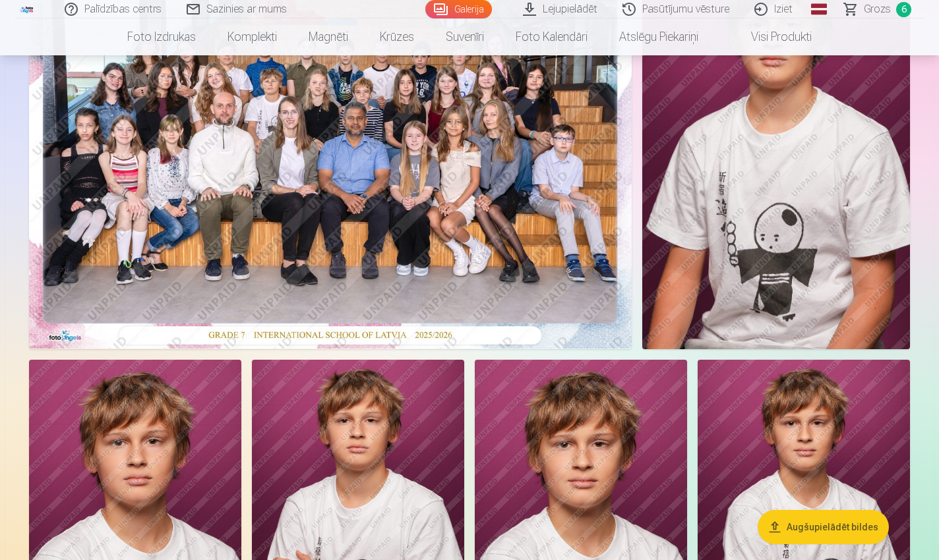 The height and width of the screenshot is (560, 939). I want to click on a: Atslēgu piekariņi, so click(659, 37).